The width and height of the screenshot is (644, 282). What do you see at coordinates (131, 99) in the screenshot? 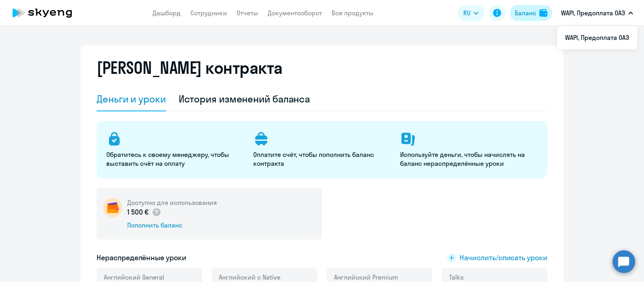
I see `div: Деньги и уроки` at bounding box center [131, 99].